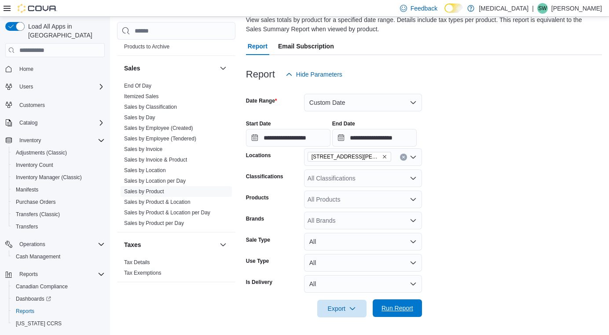  What do you see at coordinates (543, 8) in the screenshot?
I see `div: Sonny Wong` at bounding box center [543, 8].